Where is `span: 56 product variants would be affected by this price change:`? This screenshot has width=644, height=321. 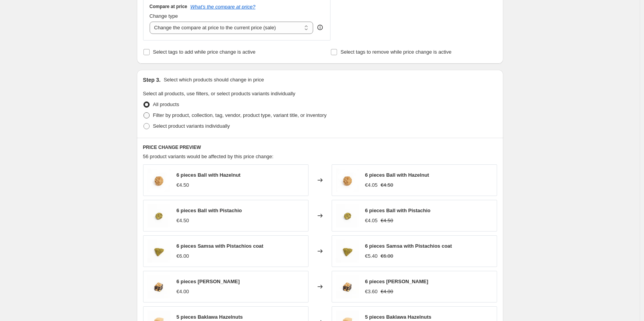 span: 56 product variants would be affected by this price change: is located at coordinates (208, 156).